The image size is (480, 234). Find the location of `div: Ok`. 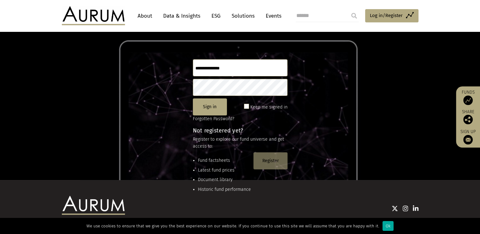

div: Ok is located at coordinates (388, 226).